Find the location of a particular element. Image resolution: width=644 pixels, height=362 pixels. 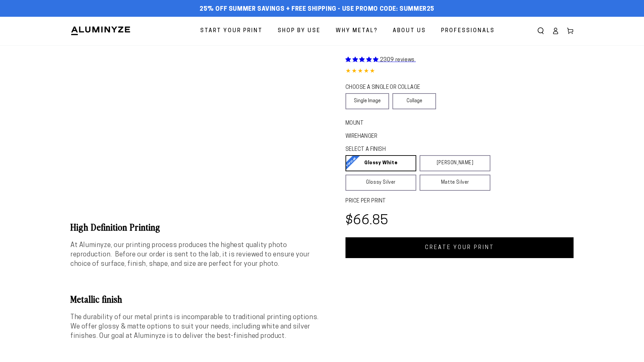

div: 4.85 out of 5.0 stars is located at coordinates (459, 72).